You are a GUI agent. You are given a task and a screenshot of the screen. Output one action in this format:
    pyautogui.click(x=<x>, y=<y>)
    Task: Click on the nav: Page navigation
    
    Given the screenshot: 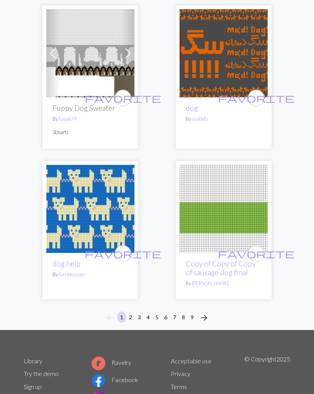 What is the action you would take?
    pyautogui.click(x=157, y=318)
    